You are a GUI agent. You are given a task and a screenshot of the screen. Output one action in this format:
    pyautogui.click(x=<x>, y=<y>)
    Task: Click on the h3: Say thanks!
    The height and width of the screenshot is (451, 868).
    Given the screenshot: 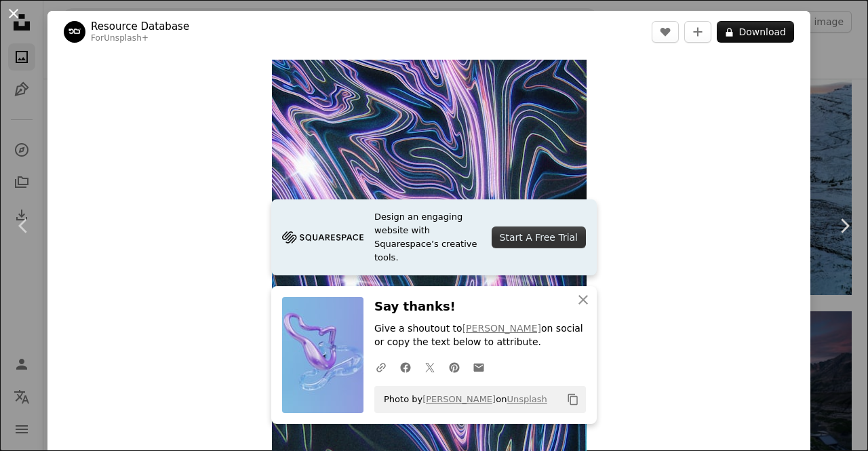 What is the action you would take?
    pyautogui.click(x=480, y=307)
    